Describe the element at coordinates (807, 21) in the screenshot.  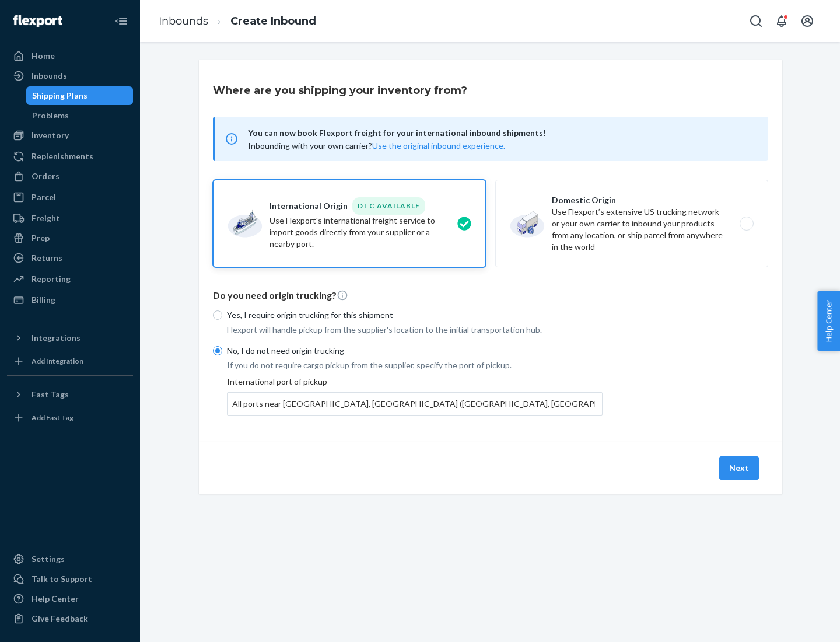
I see `button: Open account menu` at that location.